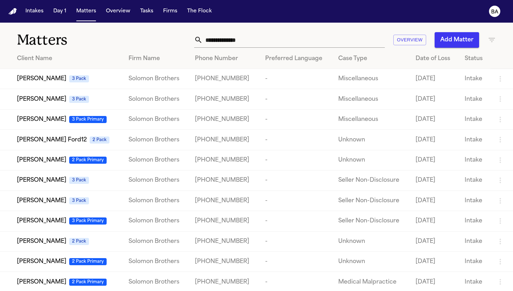  I want to click on div: Phone Number, so click(224, 59).